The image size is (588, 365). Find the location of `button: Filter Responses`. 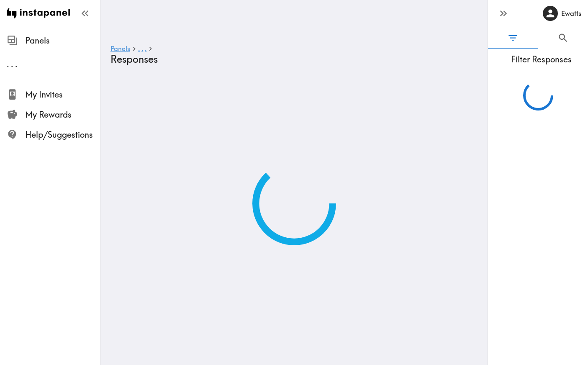

button: Filter Responses is located at coordinates (513, 38).